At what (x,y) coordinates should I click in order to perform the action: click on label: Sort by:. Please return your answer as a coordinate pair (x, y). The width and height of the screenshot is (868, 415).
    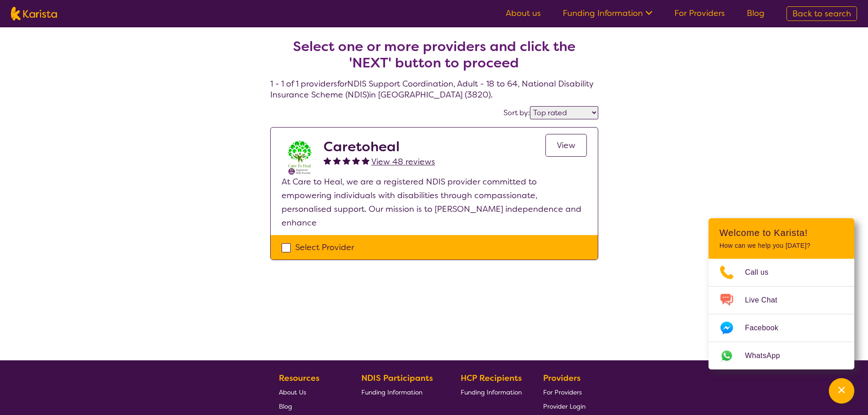
    Looking at the image, I should click on (517, 113).